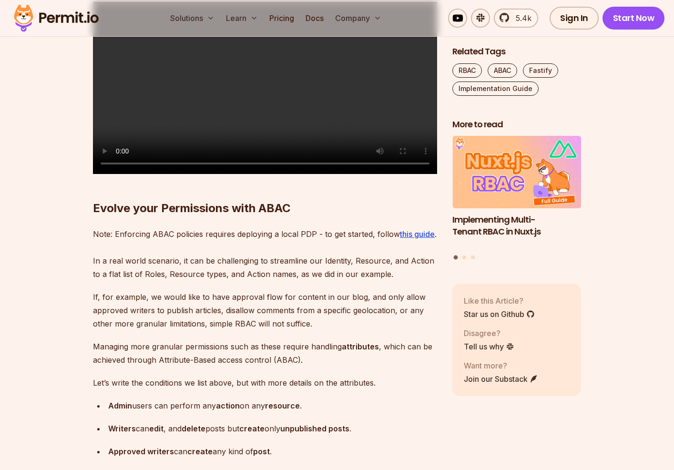 The width and height of the screenshot is (674, 470). Describe the element at coordinates (265, 353) in the screenshot. I see `p: Managing more granular permissions such as these require handling , which can be achieved through...` at that location.